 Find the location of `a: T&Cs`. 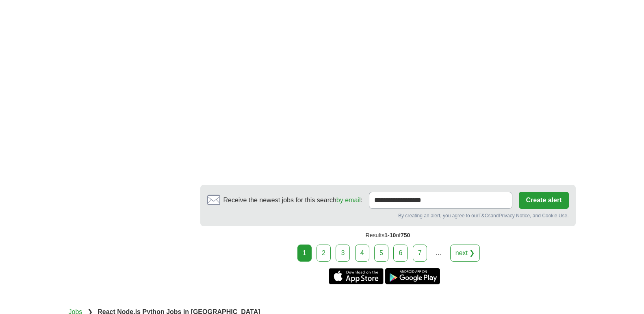

a: T&Cs is located at coordinates (484, 216).